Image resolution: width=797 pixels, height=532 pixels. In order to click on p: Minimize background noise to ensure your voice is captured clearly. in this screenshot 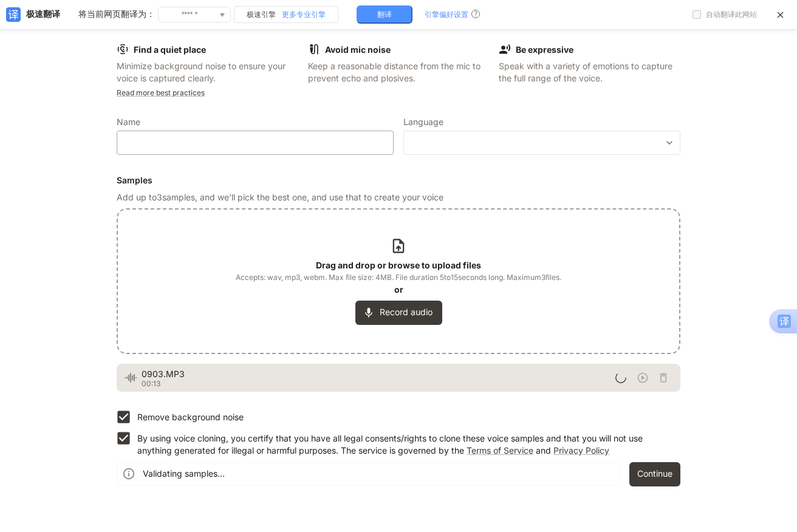, I will do `click(207, 72)`.